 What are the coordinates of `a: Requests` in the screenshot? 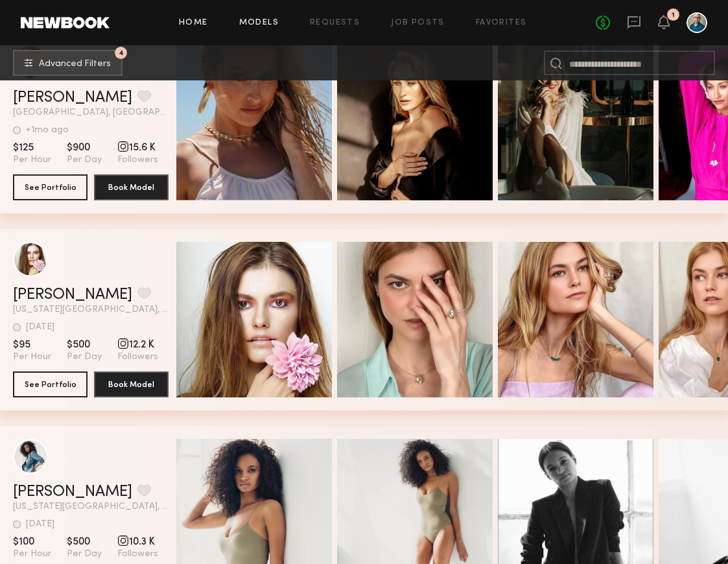 It's located at (335, 22).